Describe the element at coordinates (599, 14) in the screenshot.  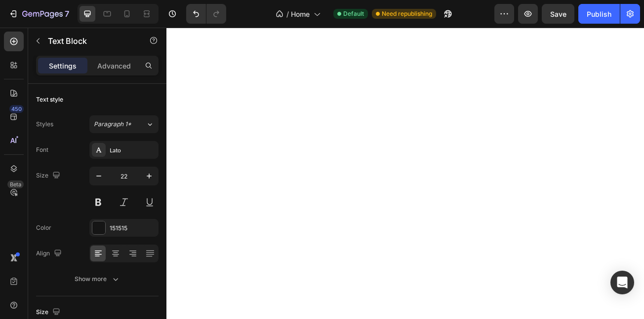
I see `button: Publish` at that location.